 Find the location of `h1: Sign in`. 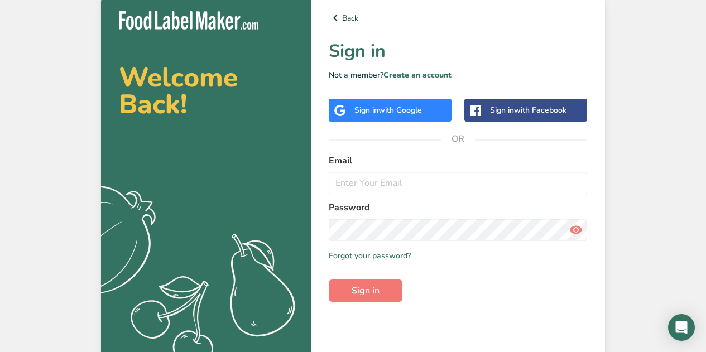

h1: Sign in is located at coordinates (457, 51).